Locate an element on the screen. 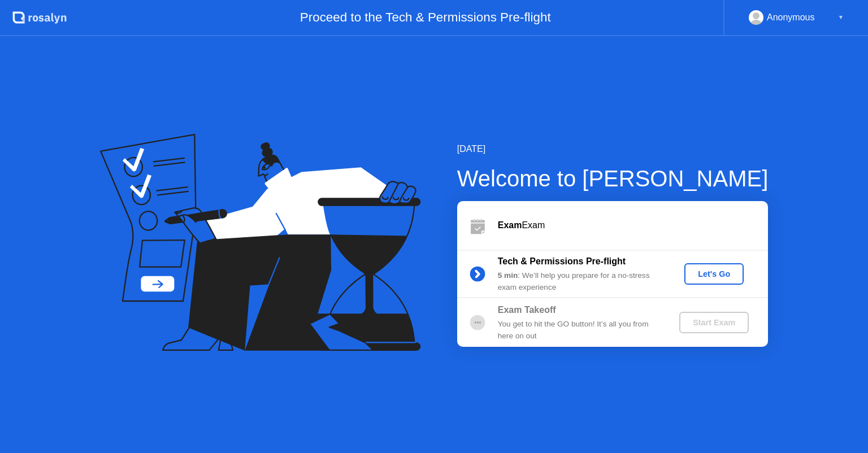  button: Let's Go is located at coordinates (714, 274).